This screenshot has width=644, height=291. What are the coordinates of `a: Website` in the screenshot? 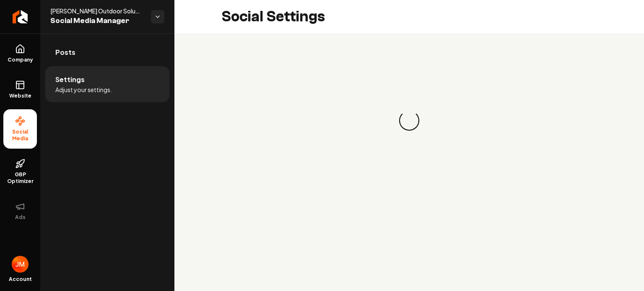 It's located at (20, 90).